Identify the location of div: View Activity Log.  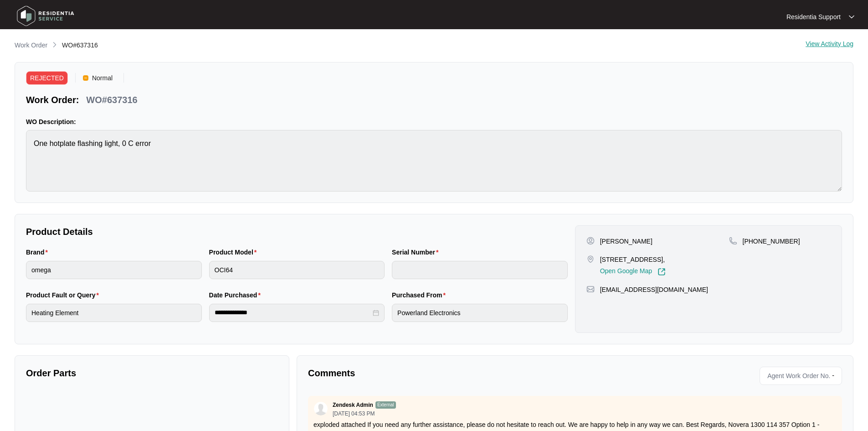
(829, 46).